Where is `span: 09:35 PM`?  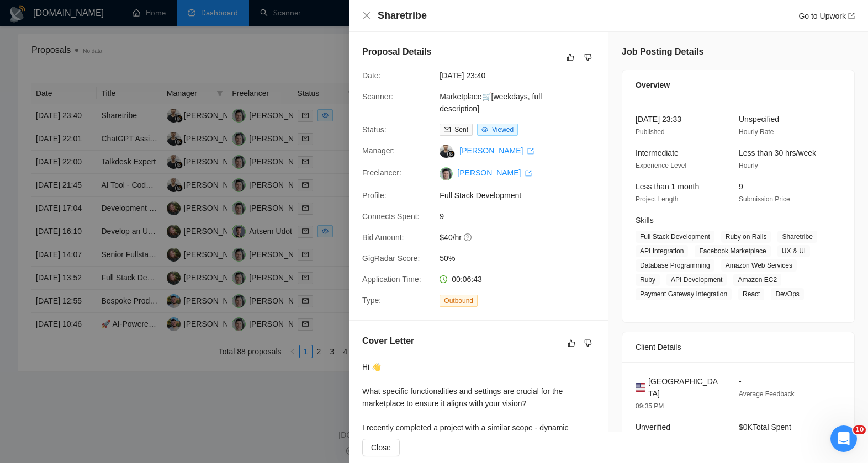 span: 09:35 PM is located at coordinates (649, 407).